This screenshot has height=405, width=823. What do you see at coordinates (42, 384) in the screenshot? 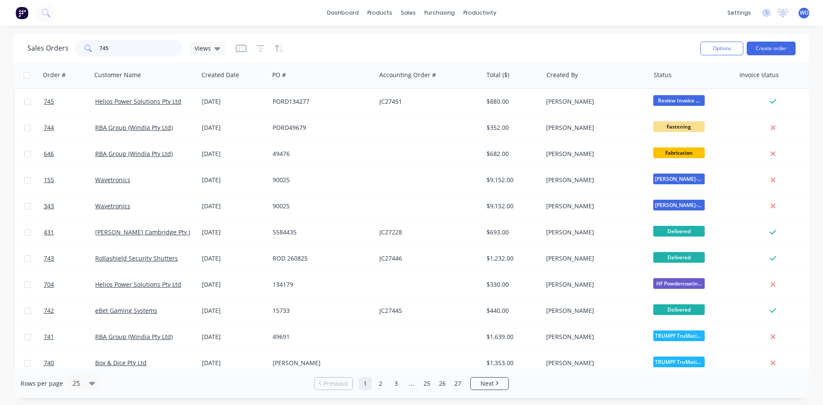
I see `span: Rows per page` at bounding box center [42, 384].